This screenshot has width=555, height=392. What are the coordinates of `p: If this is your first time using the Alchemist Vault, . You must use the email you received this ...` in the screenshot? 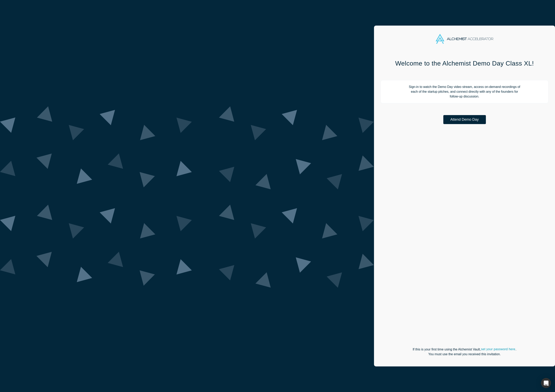 It's located at (464, 352).